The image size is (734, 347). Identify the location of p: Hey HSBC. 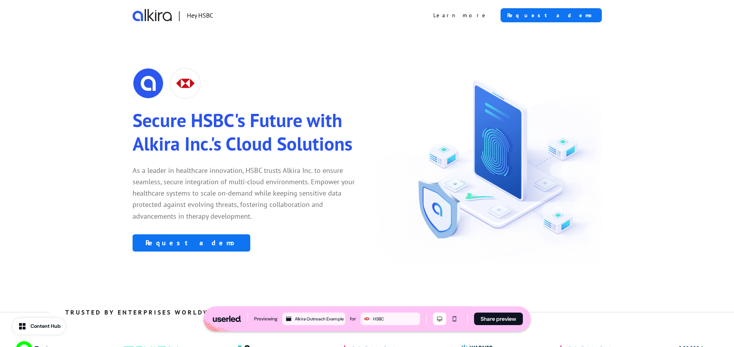
(200, 15).